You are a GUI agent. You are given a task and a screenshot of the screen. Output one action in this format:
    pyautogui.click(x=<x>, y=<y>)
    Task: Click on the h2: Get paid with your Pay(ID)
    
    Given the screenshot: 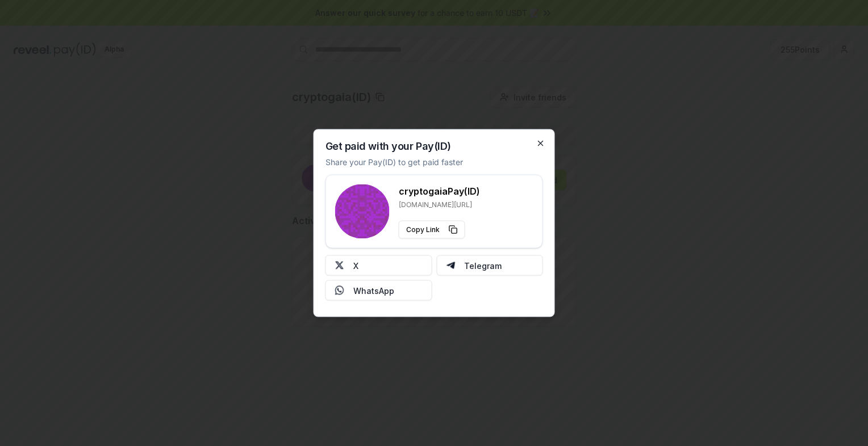 What is the action you would take?
    pyautogui.click(x=388, y=146)
    